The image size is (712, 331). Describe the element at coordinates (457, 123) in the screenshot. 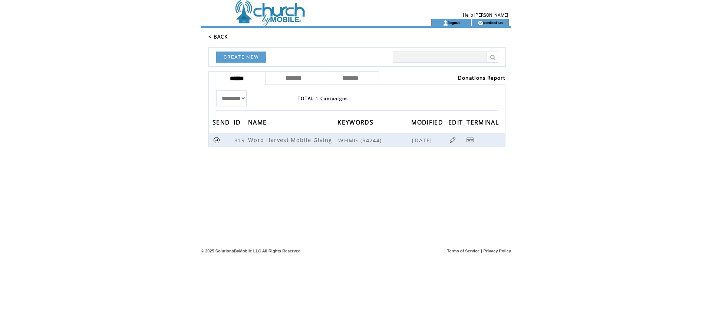

I see `span: EDIT` at that location.